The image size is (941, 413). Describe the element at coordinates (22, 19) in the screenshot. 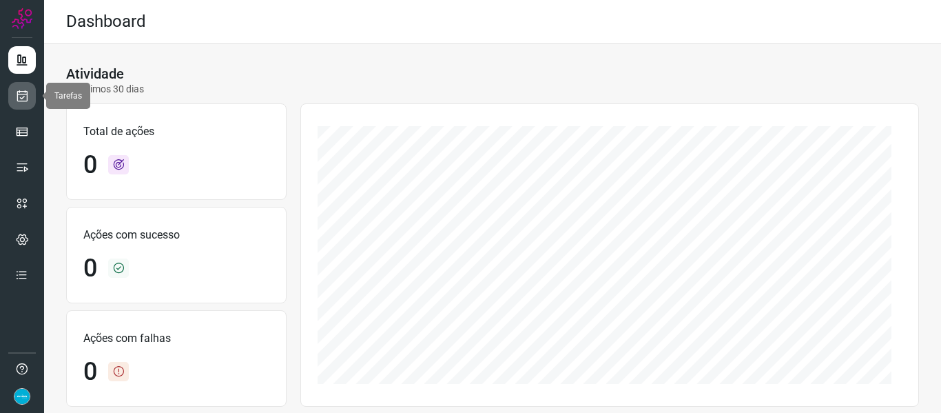

I see `img: Logo` at that location.